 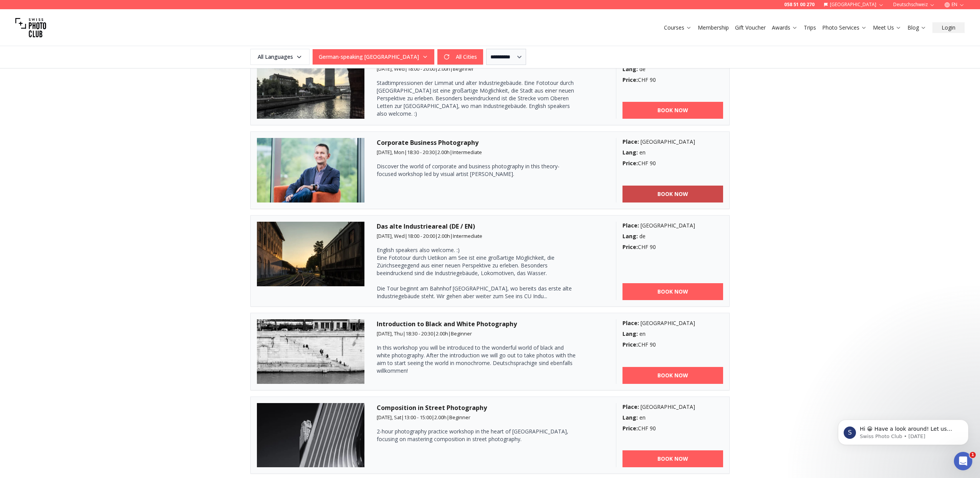 What do you see at coordinates (887, 28) in the screenshot?
I see `button: Meet Us` at bounding box center [887, 28].